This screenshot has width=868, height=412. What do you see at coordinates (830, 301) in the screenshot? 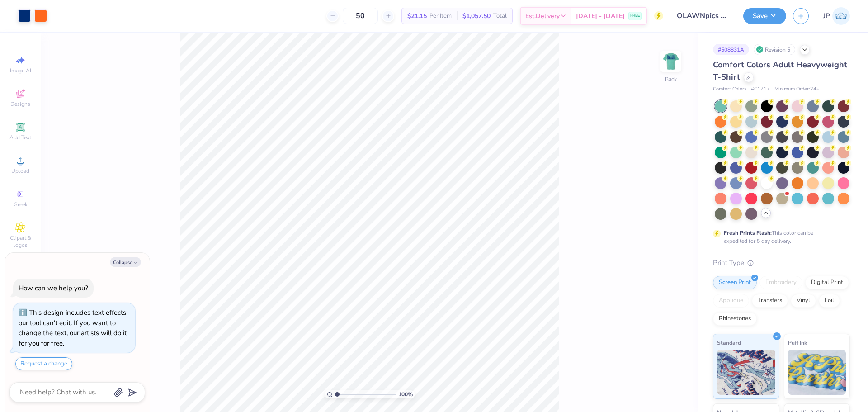
I see `div: Foil` at bounding box center [830, 301].